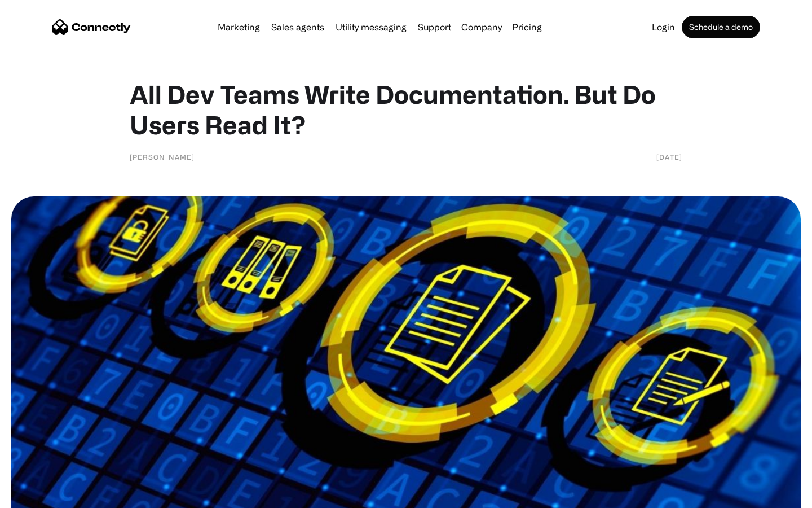  Describe the element at coordinates (239, 27) in the screenshot. I see `a: Marketing` at that location.